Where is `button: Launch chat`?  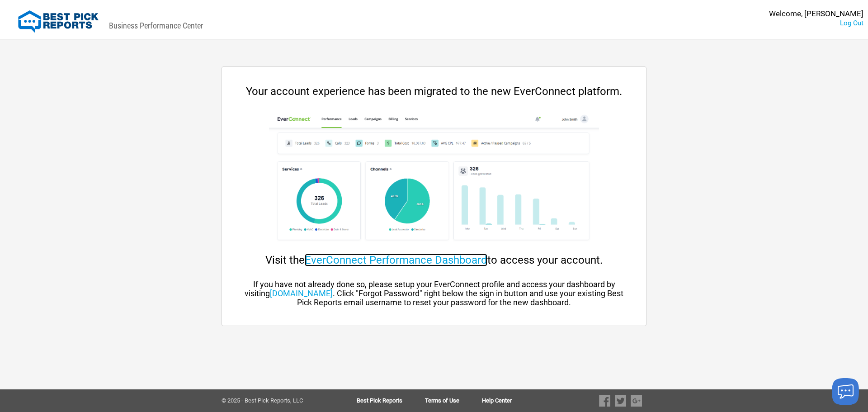 button: Launch chat is located at coordinates (846, 392).